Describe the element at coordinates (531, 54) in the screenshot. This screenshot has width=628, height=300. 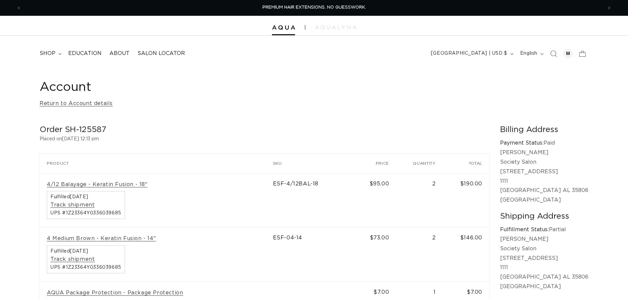
I see `button: English` at that location.